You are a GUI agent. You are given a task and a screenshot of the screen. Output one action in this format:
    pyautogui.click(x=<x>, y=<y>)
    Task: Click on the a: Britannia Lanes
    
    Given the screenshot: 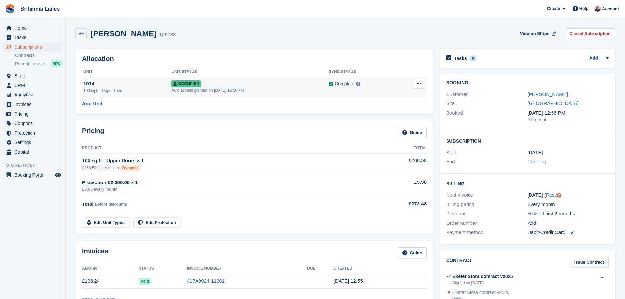 What is the action you would take?
    pyautogui.click(x=40, y=9)
    